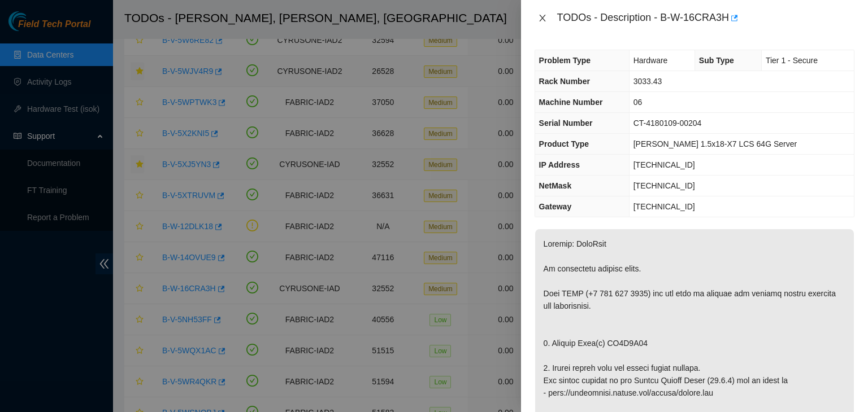 The width and height of the screenshot is (868, 412). I want to click on span: Serial Number, so click(566, 123).